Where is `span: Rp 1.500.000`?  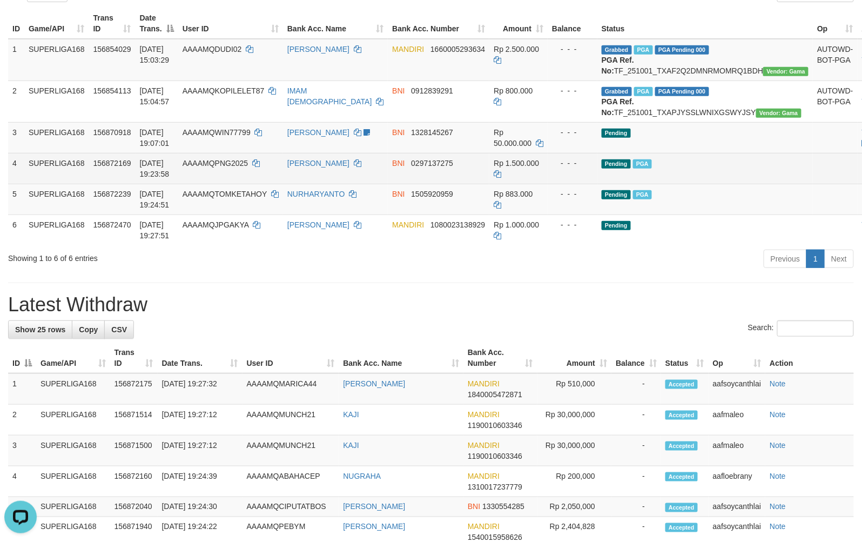 span: Rp 1.500.000 is located at coordinates (516, 163).